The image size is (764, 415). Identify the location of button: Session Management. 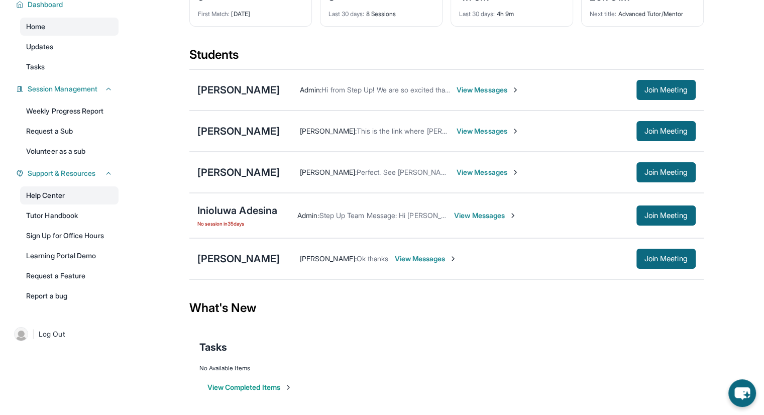
(68, 89).